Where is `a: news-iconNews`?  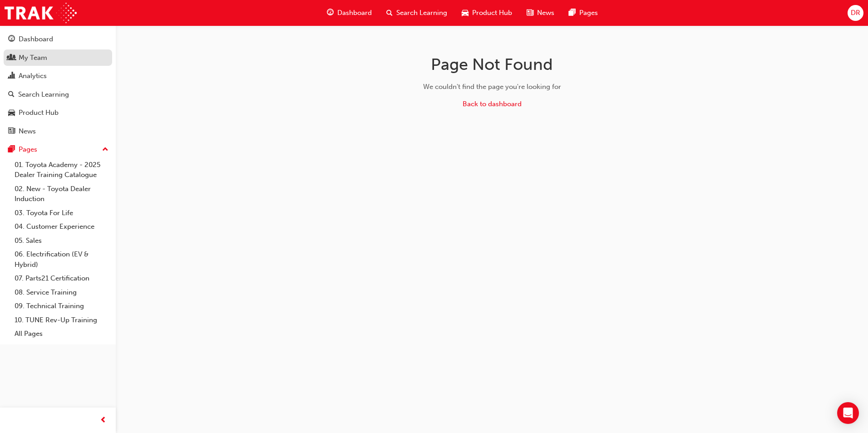
a: news-iconNews is located at coordinates (541, 13).